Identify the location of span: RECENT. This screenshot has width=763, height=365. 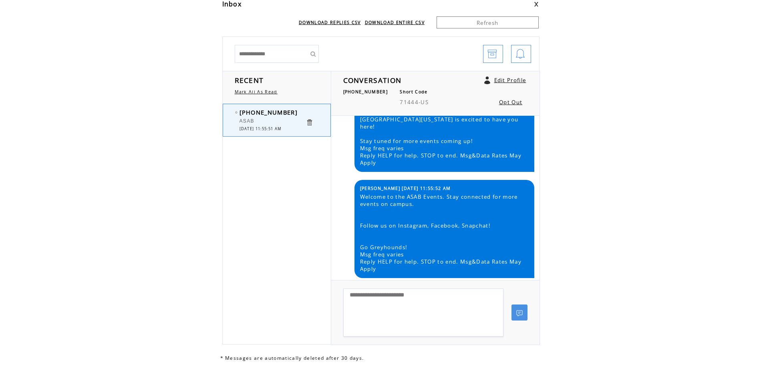
(249, 80).